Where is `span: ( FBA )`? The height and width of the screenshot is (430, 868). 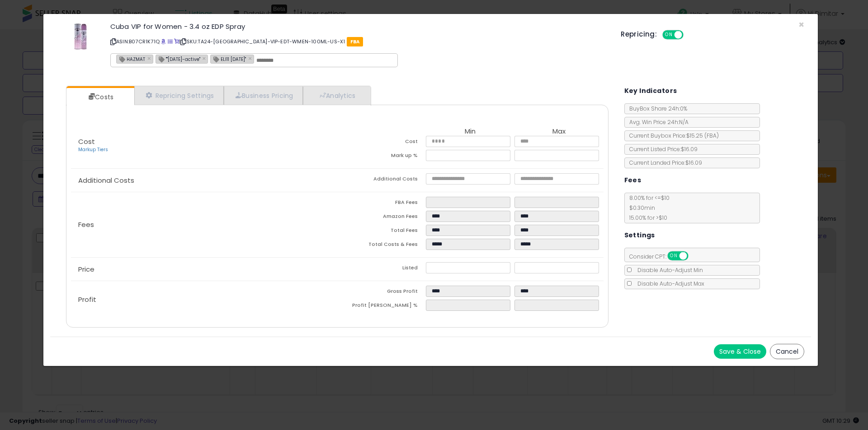 span: ( FBA ) is located at coordinates (711, 135).